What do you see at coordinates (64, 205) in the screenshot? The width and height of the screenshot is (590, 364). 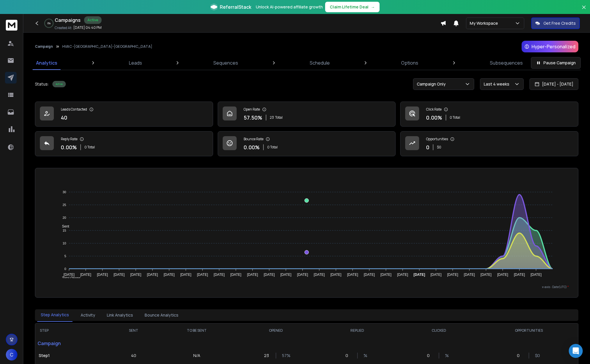 I see `tspan: 25` at bounding box center [64, 205].